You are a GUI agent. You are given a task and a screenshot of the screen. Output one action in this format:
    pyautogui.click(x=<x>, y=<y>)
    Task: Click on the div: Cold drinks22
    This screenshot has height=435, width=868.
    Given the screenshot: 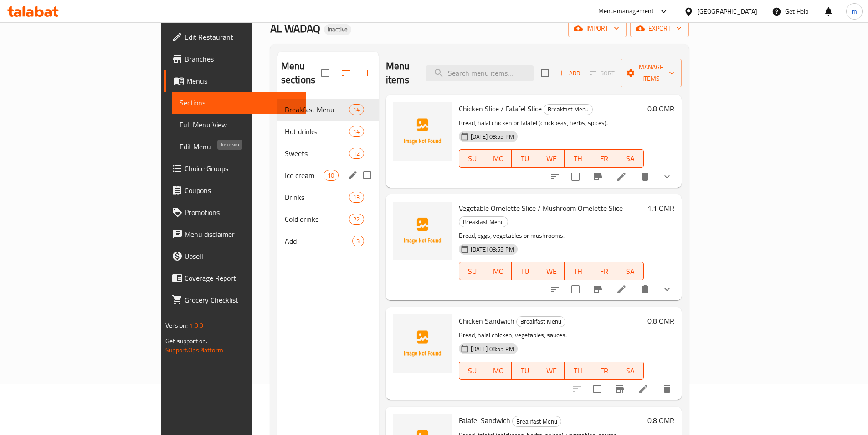 What is the action you would take?
    pyautogui.click(x=328, y=219)
    